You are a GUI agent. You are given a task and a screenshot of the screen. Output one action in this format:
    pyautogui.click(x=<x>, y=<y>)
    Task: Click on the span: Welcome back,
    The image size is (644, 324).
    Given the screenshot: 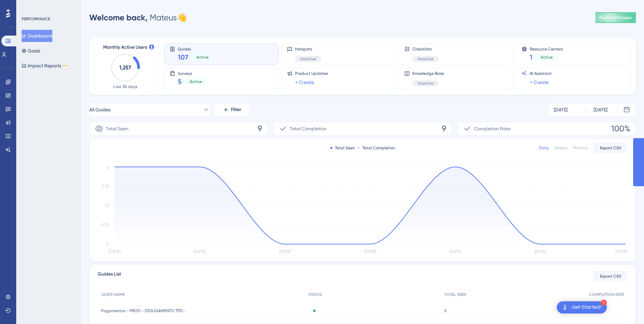 What is the action you would take?
    pyautogui.click(x=118, y=17)
    